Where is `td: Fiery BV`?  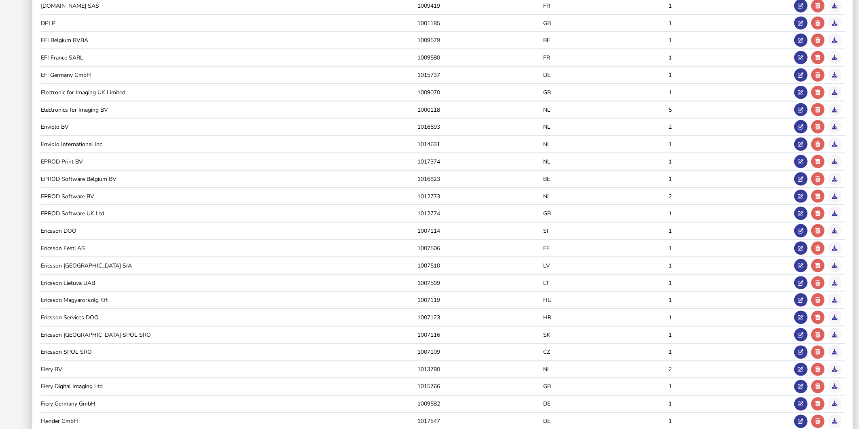 td: Fiery BV is located at coordinates (229, 369).